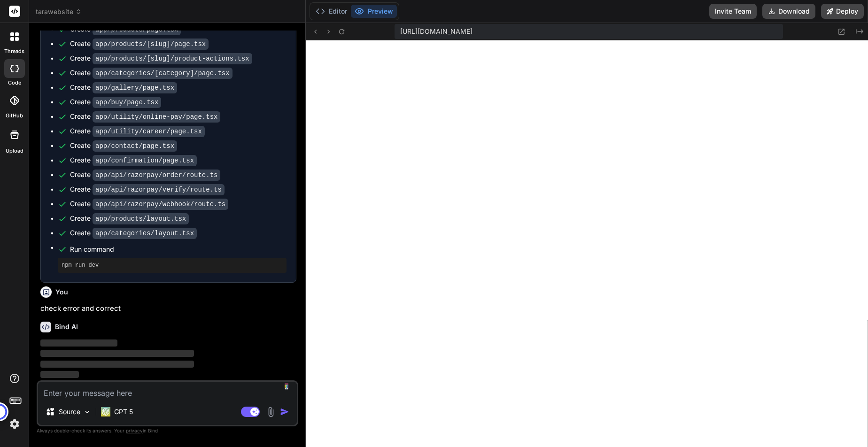  Describe the element at coordinates (374, 11) in the screenshot. I see `button: Preview` at that location.